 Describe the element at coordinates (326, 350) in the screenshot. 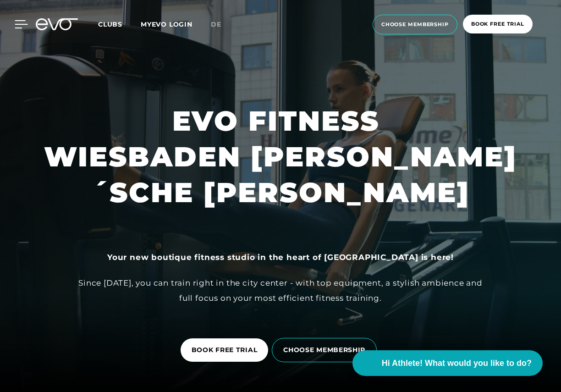

I see `a: CHOOSE MEMBERSHIP` at that location.